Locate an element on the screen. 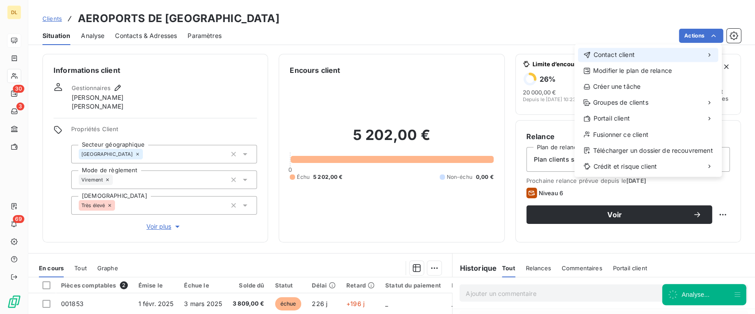 This screenshot has width=755, height=314. div: Fusionner ce client is located at coordinates (648, 134).